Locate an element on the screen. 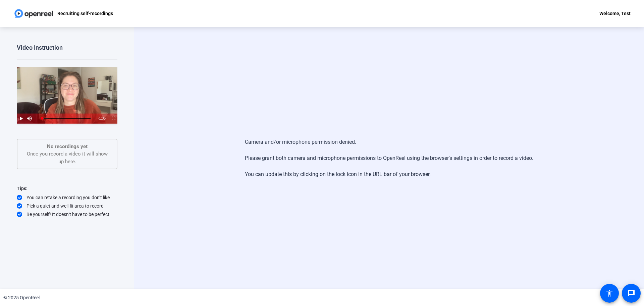 The height and width of the screenshot is (306, 644). p: No recordings yet is located at coordinates (67, 146).